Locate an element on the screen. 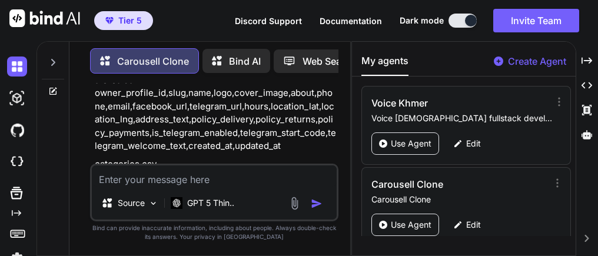 Image resolution: width=598 pixels, height=256 pixels. h3: Carousell Clone is located at coordinates (435, 184).